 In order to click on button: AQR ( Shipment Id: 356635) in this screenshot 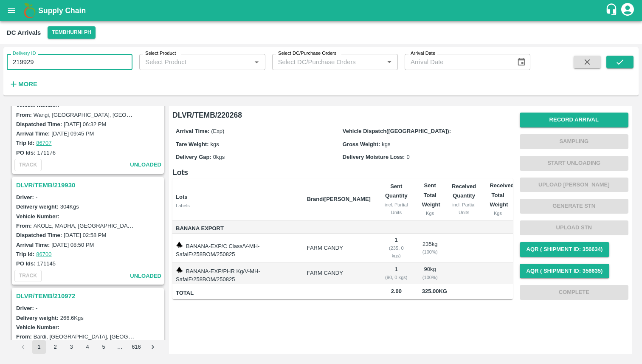, I will do `click(565, 271)`.